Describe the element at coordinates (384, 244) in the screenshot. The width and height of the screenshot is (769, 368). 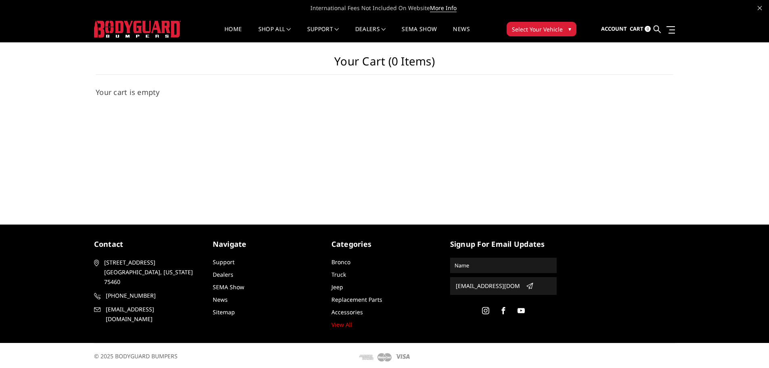
I see `h5: Categories` at that location.